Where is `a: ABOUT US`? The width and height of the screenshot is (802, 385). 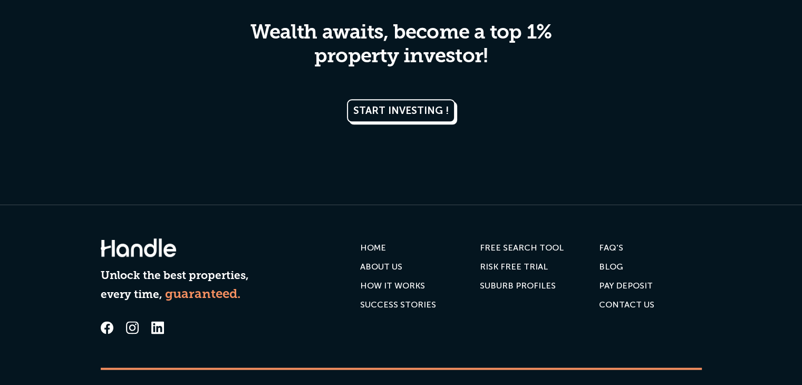 a: ABOUT US is located at coordinates (381, 267).